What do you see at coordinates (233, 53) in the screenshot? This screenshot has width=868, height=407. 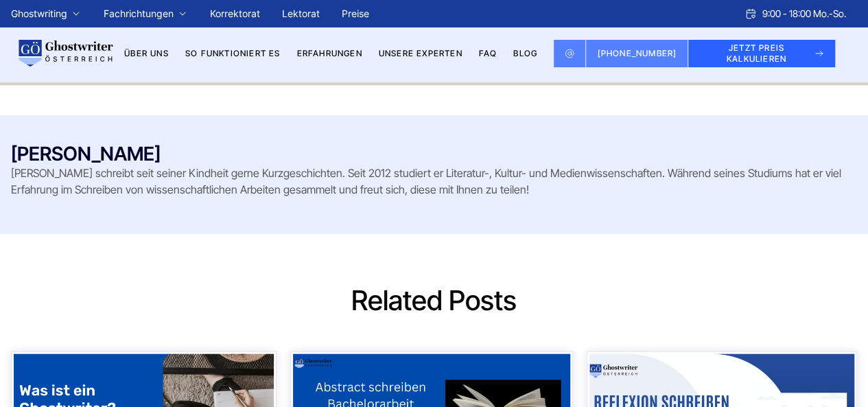 I see `a: So funktioniert es` at bounding box center [233, 53].